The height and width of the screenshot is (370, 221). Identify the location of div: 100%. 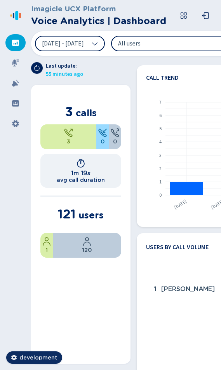
(68, 137).